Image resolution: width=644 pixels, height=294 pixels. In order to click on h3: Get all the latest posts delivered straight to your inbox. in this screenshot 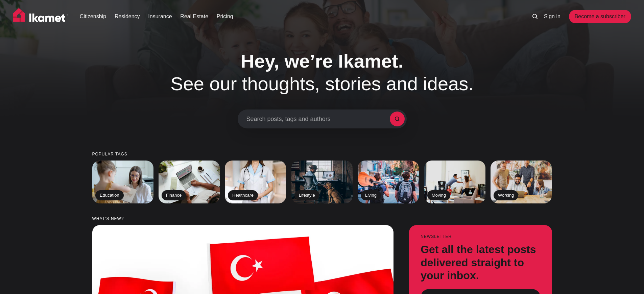, I will do `click(481, 263)`.